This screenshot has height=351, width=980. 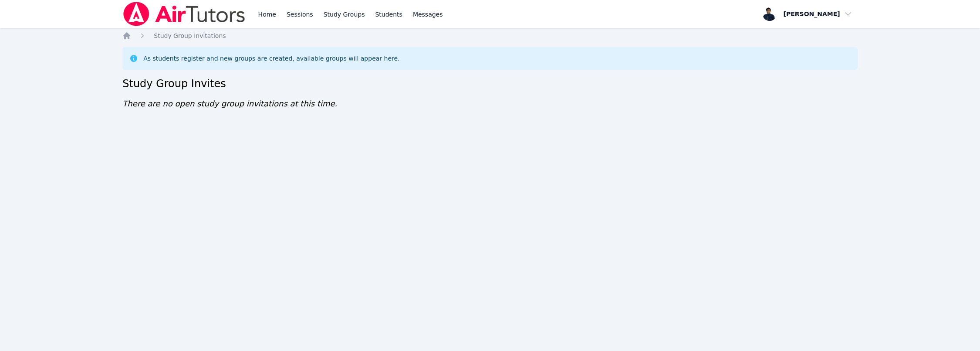 I want to click on div: As students register and new groups are created, available groups will appear here., so click(x=271, y=58).